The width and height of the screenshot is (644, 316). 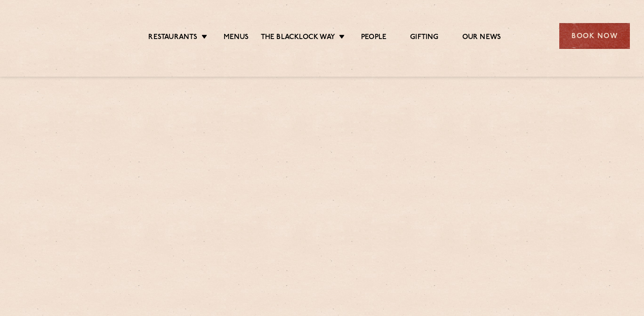 What do you see at coordinates (374, 38) in the screenshot?
I see `a: People` at bounding box center [374, 38].